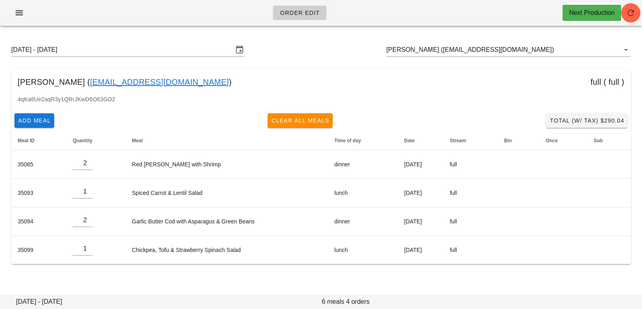 The image size is (642, 309). What do you see at coordinates (137, 140) in the screenshot?
I see `span: Meal` at bounding box center [137, 140].